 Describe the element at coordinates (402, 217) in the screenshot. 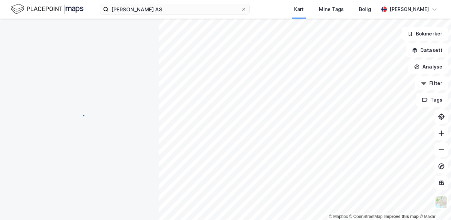

I see `a: Improve this map` at that location.